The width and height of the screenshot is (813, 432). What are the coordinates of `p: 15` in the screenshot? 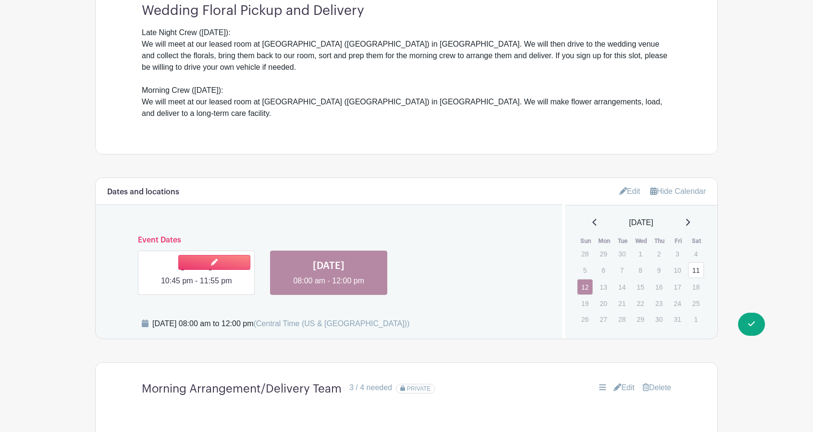 It's located at (640, 286).